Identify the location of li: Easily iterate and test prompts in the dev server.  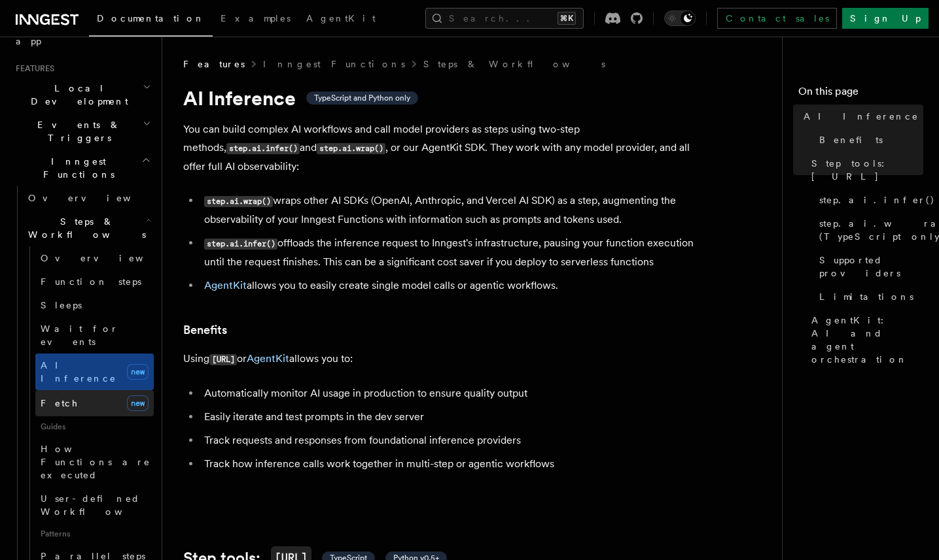
(453, 417).